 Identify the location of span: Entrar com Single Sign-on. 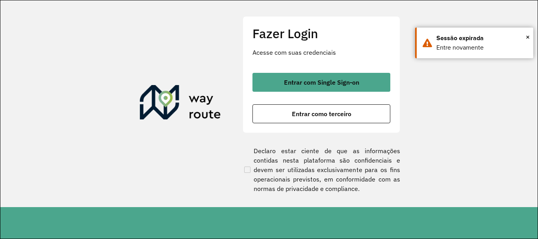
(321, 82).